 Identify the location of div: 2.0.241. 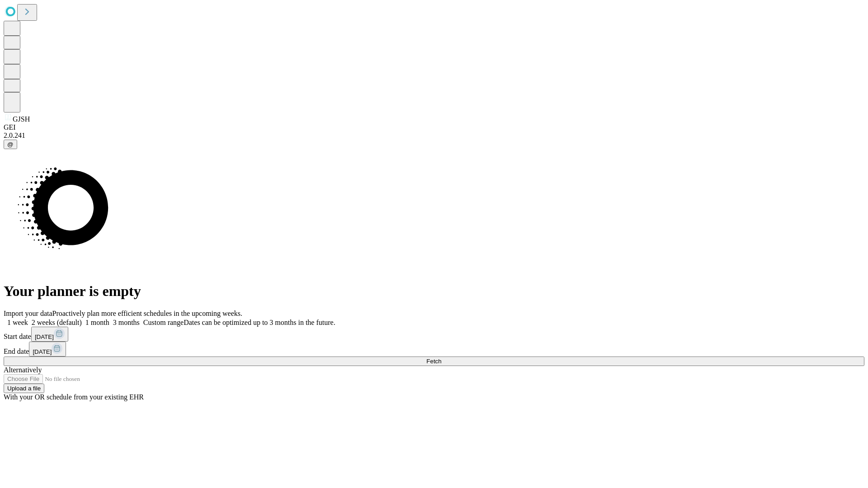
(434, 136).